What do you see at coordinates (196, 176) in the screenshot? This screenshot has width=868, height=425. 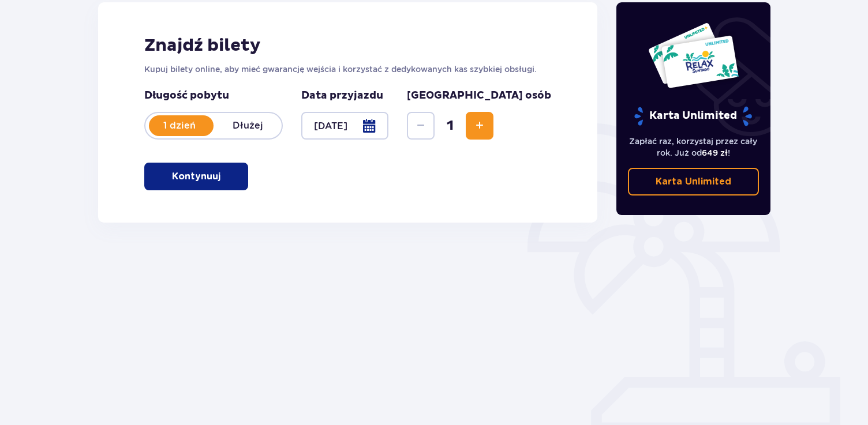 I see `button: Kontynuuj` at bounding box center [196, 176].